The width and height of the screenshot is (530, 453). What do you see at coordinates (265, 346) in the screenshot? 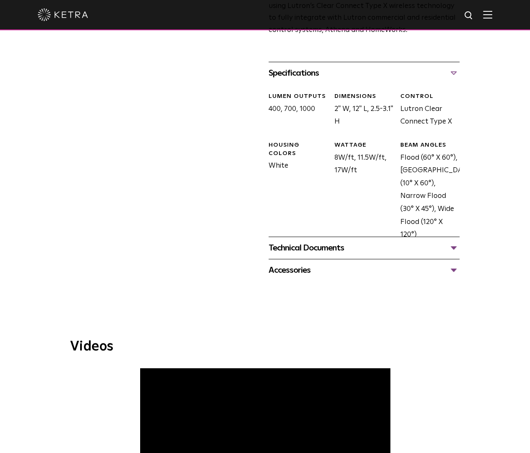
I see `h3: Videos` at bounding box center [265, 346].